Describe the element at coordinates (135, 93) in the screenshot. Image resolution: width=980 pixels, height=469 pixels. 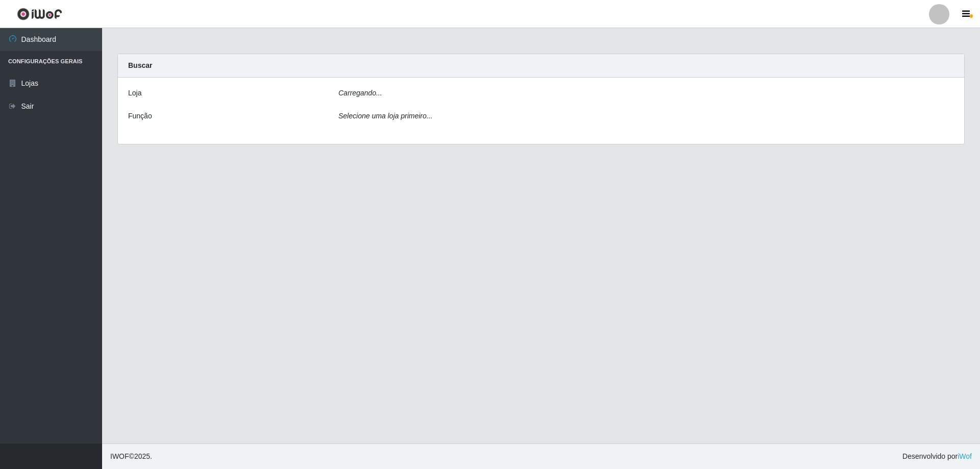
I see `label: Loja` at that location.